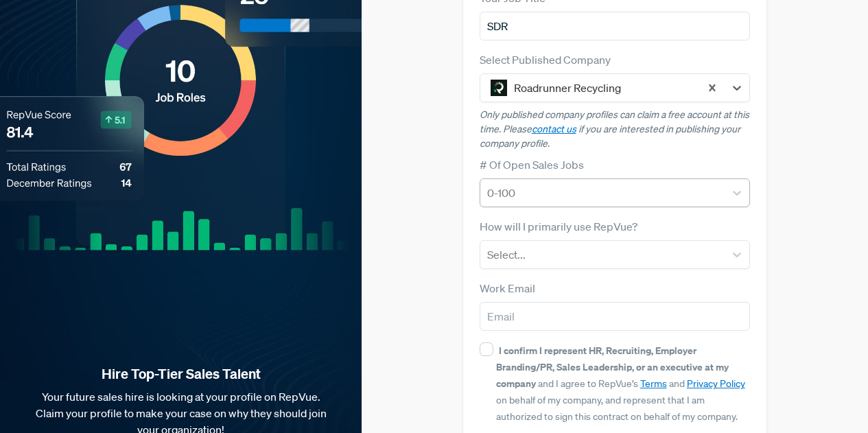 Image resolution: width=868 pixels, height=433 pixels. I want to click on strong: I confirm I represent HR, Recruiting, Employer Branding/PR, Sales Leadership, or an executive at ..., so click(612, 367).